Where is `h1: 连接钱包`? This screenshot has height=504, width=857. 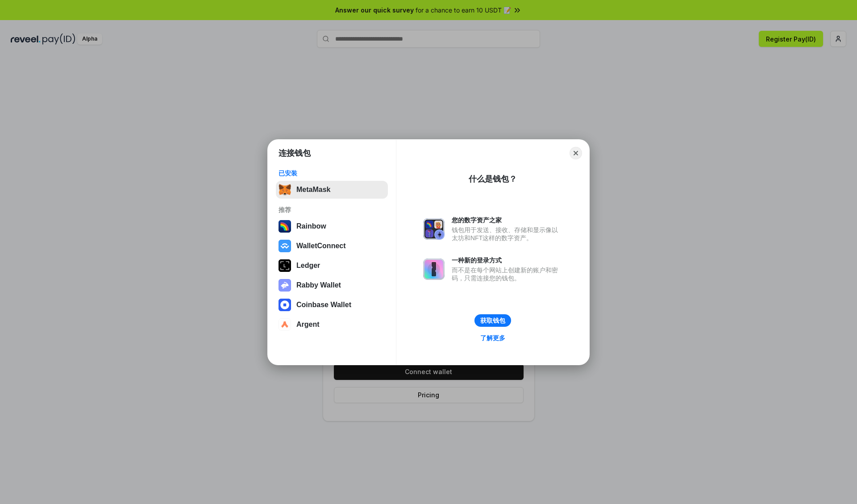 h1: 连接钱包 is located at coordinates (295, 153).